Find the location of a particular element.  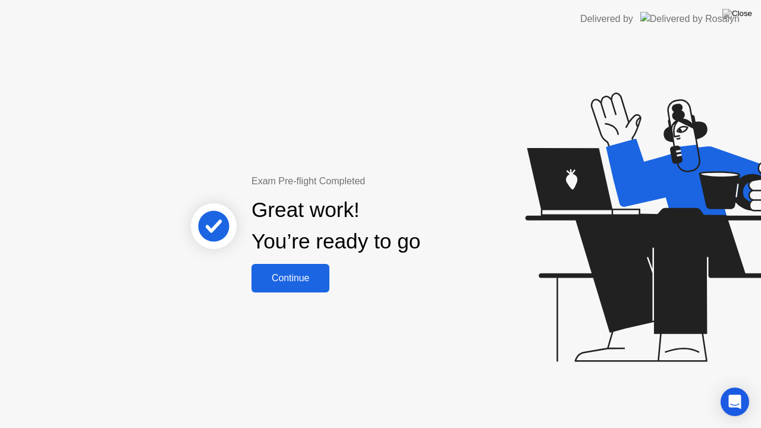

div: Open Intercom Messenger is located at coordinates (735, 402).